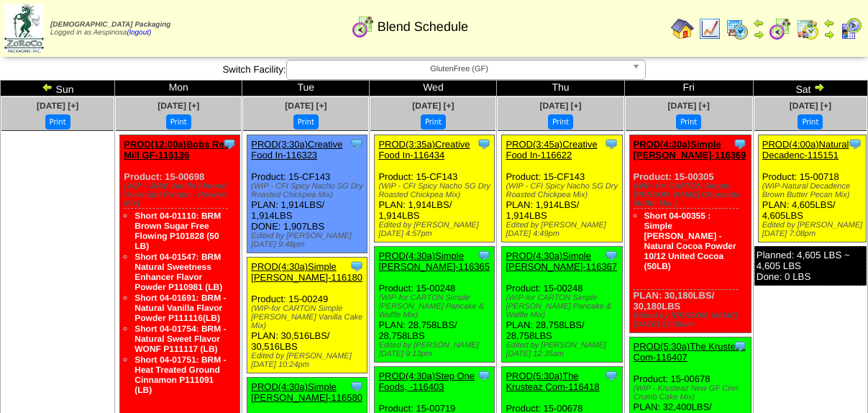 The image size is (868, 413). What do you see at coordinates (297, 149) in the screenshot?
I see `a: PROD(3:30a)Creative Food In-116323` at bounding box center [297, 149].